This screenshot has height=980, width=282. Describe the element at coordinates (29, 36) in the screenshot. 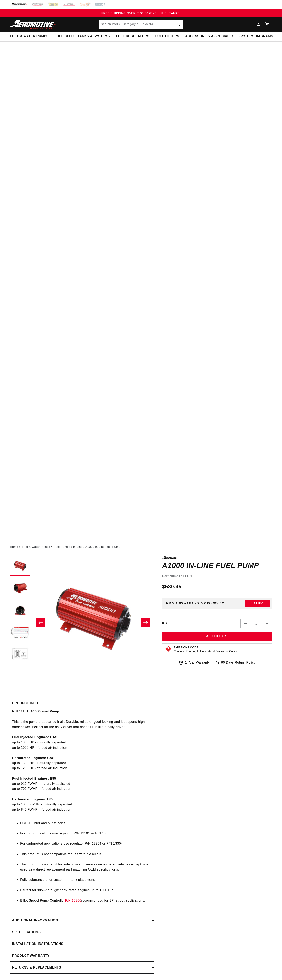

I see `summary: Fuel & Water Pumps` at that location.